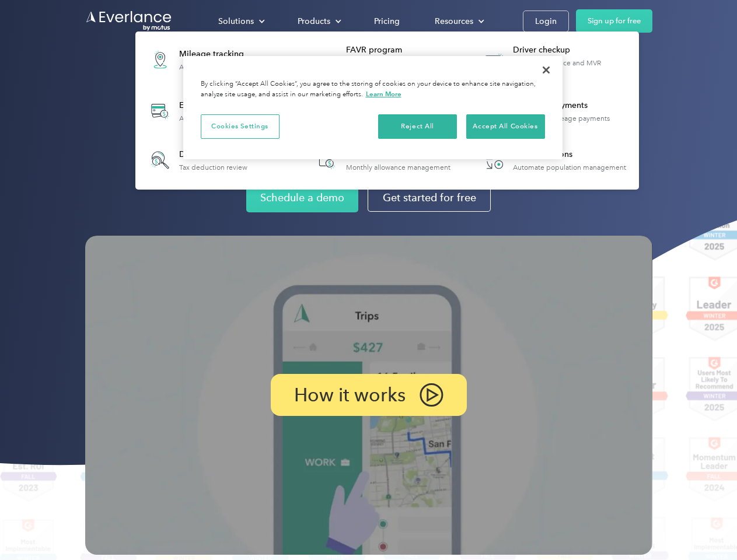  What do you see at coordinates (373, 107) in the screenshot?
I see `div: Cookie banner` at bounding box center [373, 107].